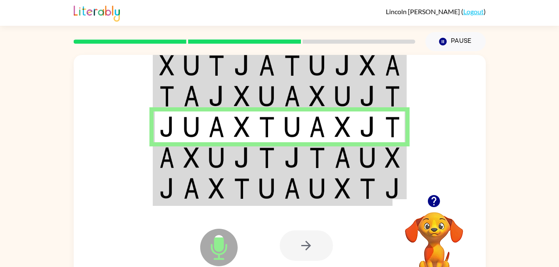 Image resolution: width=559 pixels, height=267 pixels. Describe the element at coordinates (473, 11) in the screenshot. I see `a: Logout` at that location.